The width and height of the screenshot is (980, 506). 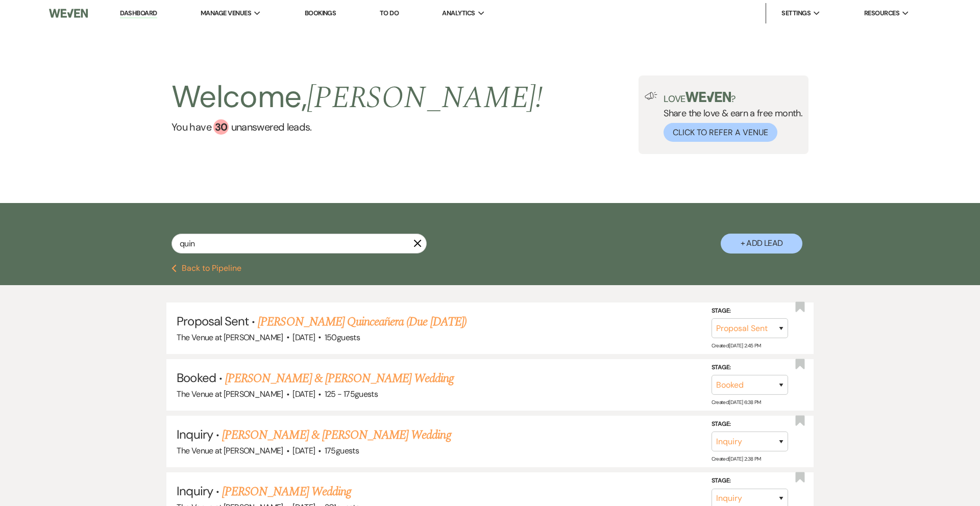 I want to click on span: 175 guests, so click(x=341, y=450).